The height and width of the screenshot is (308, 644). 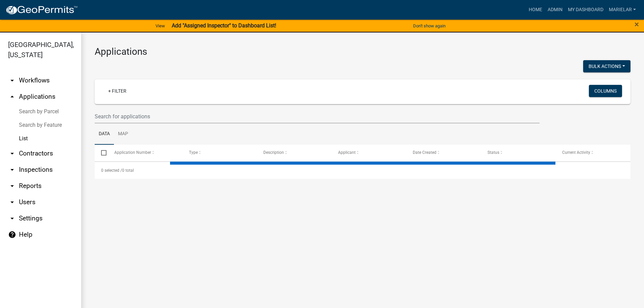 What do you see at coordinates (273, 153) in the screenshot?
I see `span: Description` at bounding box center [273, 153].